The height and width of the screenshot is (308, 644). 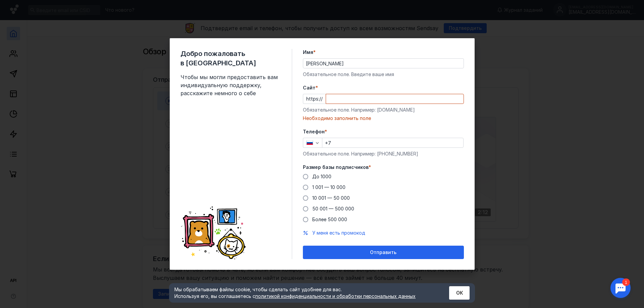 What do you see at coordinates (309, 88) in the screenshot?
I see `span: Cайт` at bounding box center [309, 88].